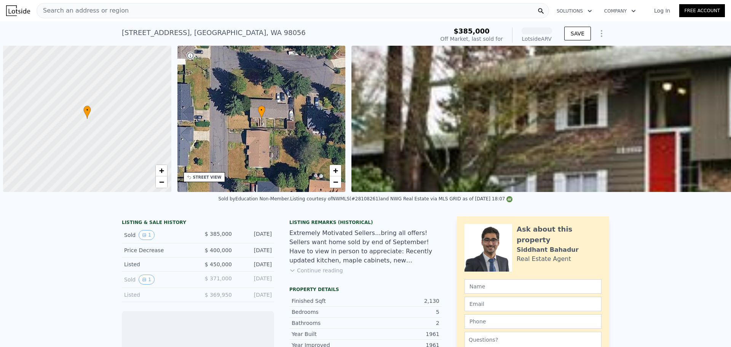 The image size is (731, 347). What do you see at coordinates (218, 234) in the screenshot?
I see `span: $ 385,000` at bounding box center [218, 234].